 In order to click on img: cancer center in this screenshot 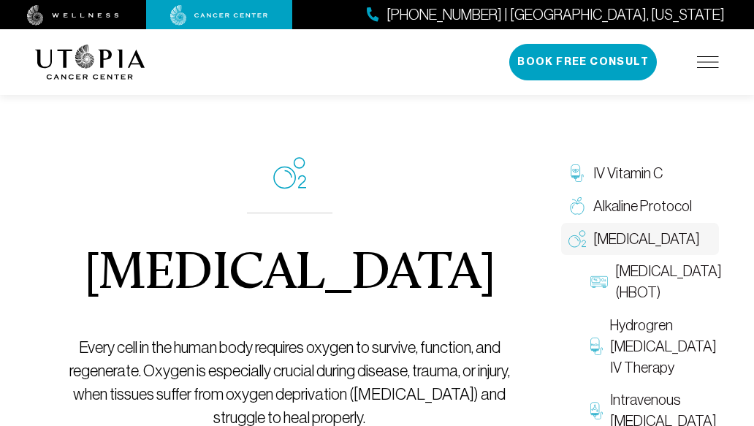, I will do `click(219, 15)`.